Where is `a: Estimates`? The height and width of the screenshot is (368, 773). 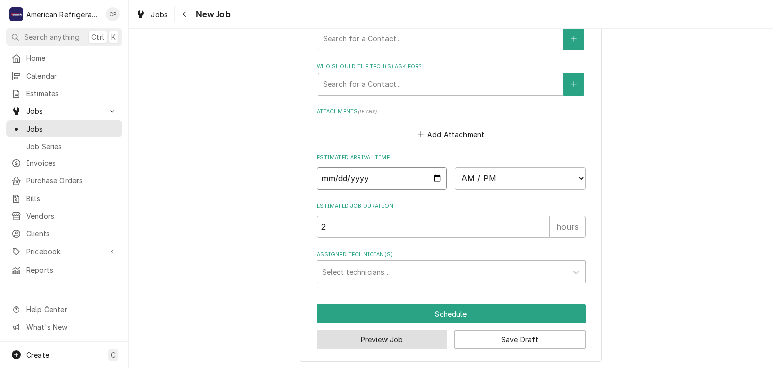
a: Estimates is located at coordinates (64, 93).